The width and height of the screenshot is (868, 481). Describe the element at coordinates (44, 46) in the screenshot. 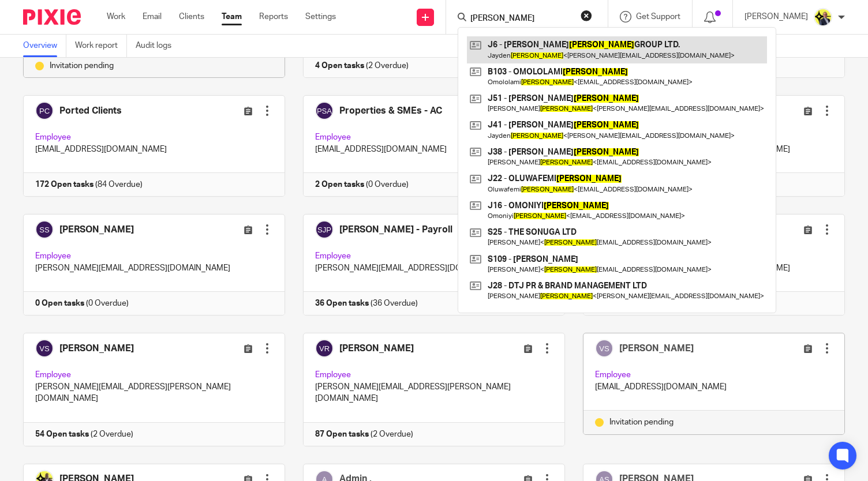

I see `a: Overview` at that location.